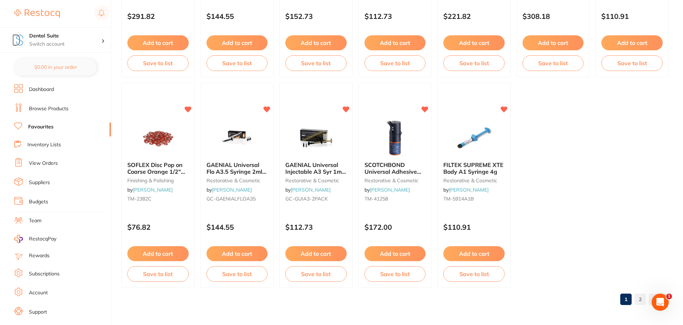 Image resolution: width=683 pixels, height=325 pixels. What do you see at coordinates (474, 16) in the screenshot?
I see `p: $221.82` at bounding box center [474, 16].